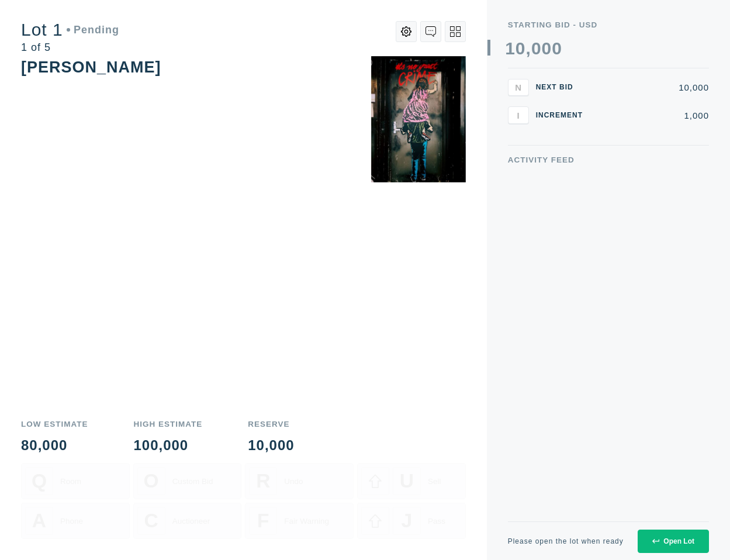  What do you see at coordinates (562, 115) in the screenshot?
I see `div: Increment` at bounding box center [562, 115].